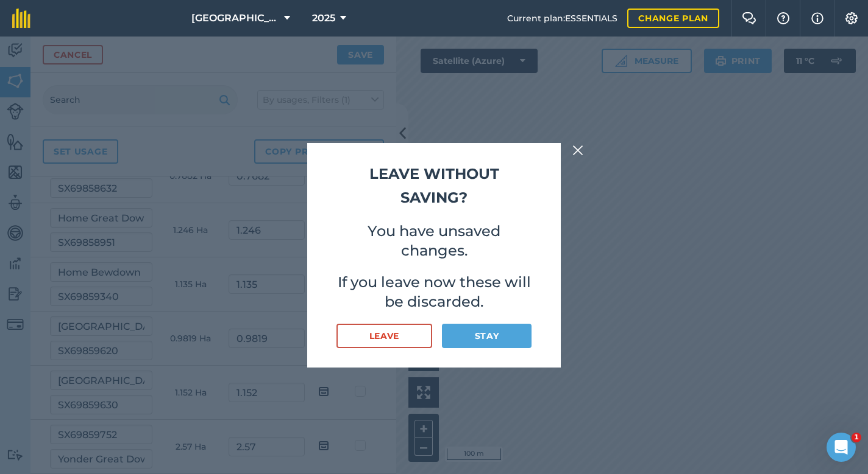  What do you see at coordinates (851, 18) in the screenshot?
I see `img: A cog icon` at bounding box center [851, 18].